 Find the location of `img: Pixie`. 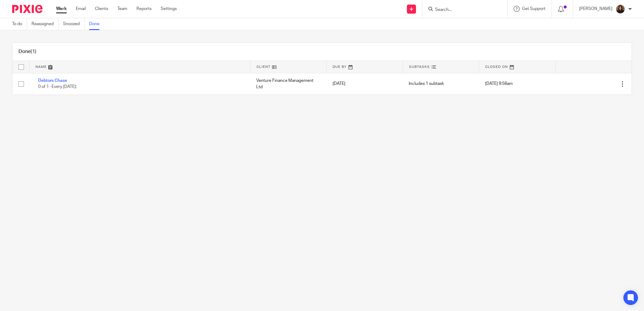

img: Pixie is located at coordinates (28, 9).